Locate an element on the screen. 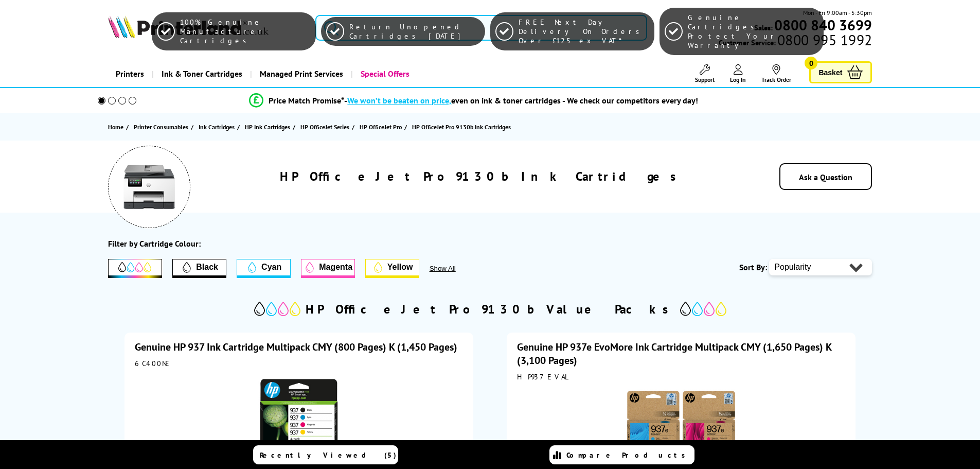  button: Yellow is located at coordinates (392, 268).